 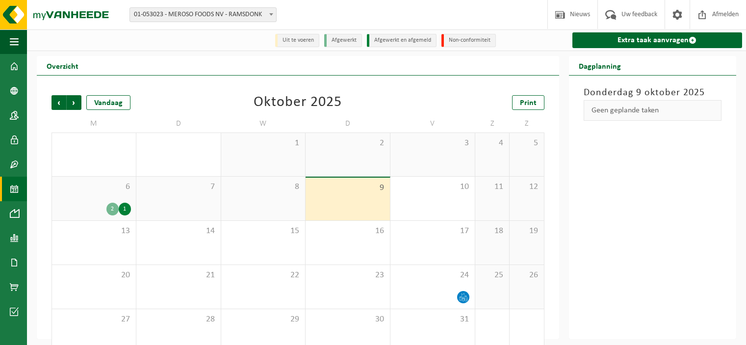 What do you see at coordinates (125, 209) in the screenshot?
I see `div: 1` at bounding box center [125, 209].